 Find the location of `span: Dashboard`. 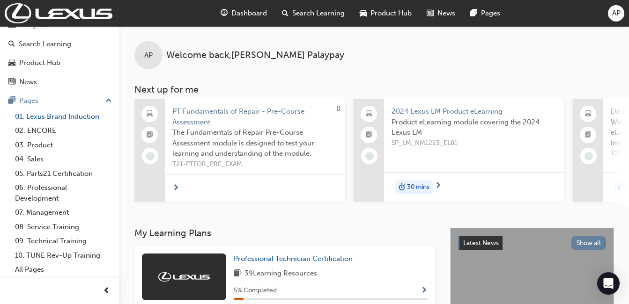

span: Dashboard is located at coordinates (249, 13).